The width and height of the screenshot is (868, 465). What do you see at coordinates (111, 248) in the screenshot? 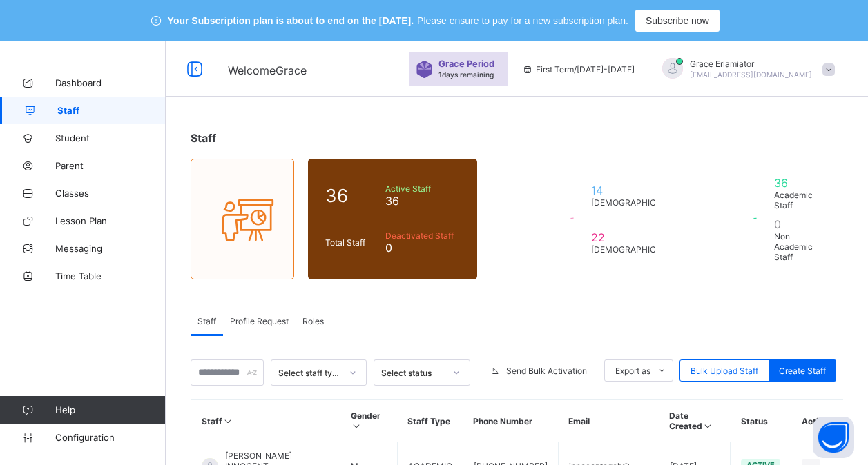
I see `span: Messaging` at bounding box center [111, 248].